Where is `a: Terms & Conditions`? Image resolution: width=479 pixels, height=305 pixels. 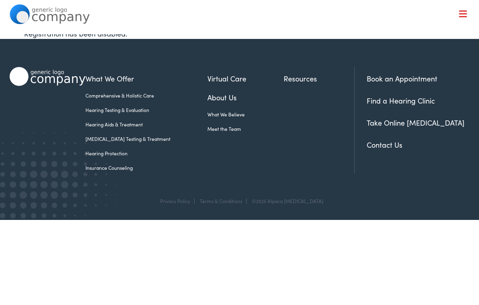
a: Terms & Conditions is located at coordinates (221, 201).